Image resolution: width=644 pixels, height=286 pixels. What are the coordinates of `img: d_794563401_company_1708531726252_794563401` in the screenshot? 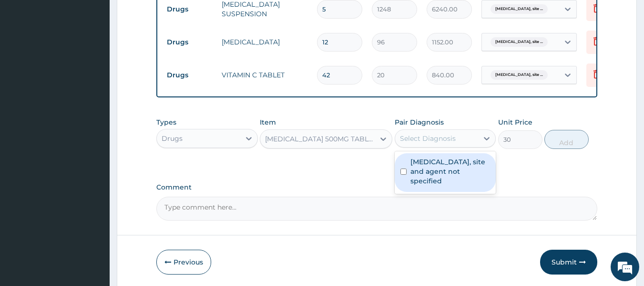 It's located at (28, 60).